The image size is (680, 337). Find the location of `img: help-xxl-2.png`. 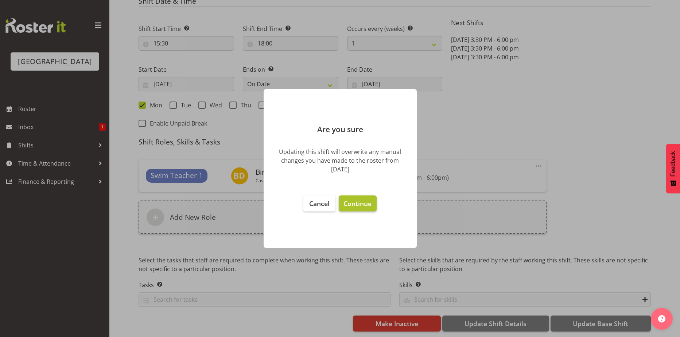

img: help-xxl-2.png is located at coordinates (661, 319).